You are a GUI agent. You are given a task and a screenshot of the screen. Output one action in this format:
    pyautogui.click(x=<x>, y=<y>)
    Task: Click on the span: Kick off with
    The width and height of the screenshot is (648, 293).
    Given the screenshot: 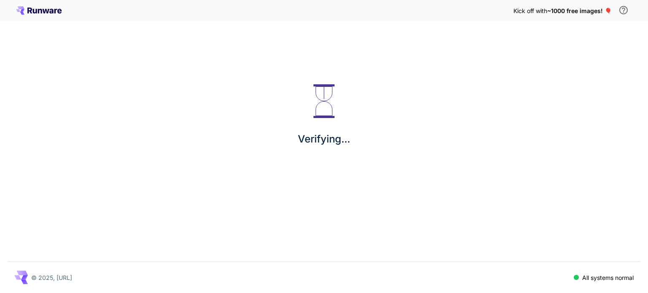 What is the action you would take?
    pyautogui.click(x=530, y=11)
    